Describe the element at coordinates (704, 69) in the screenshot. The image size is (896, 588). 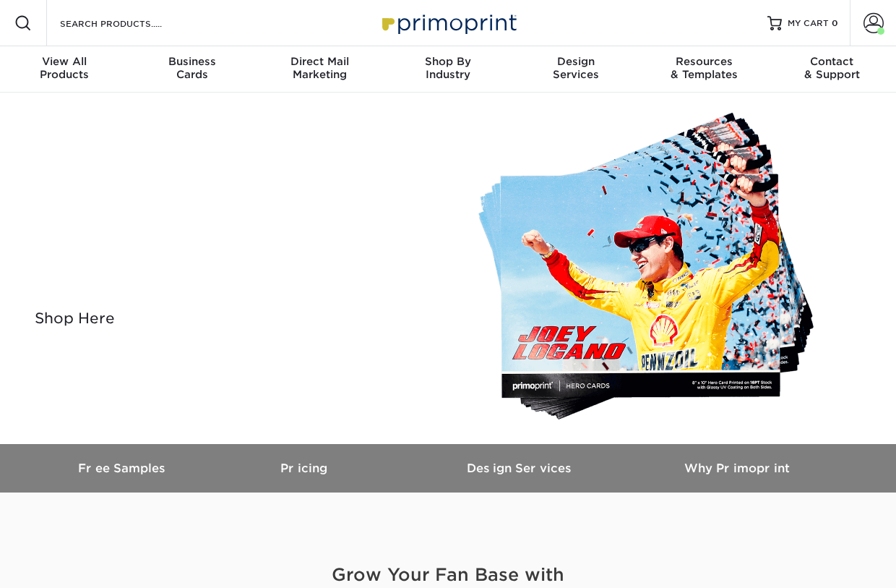
I see `a: Resources& Templates` at that location.